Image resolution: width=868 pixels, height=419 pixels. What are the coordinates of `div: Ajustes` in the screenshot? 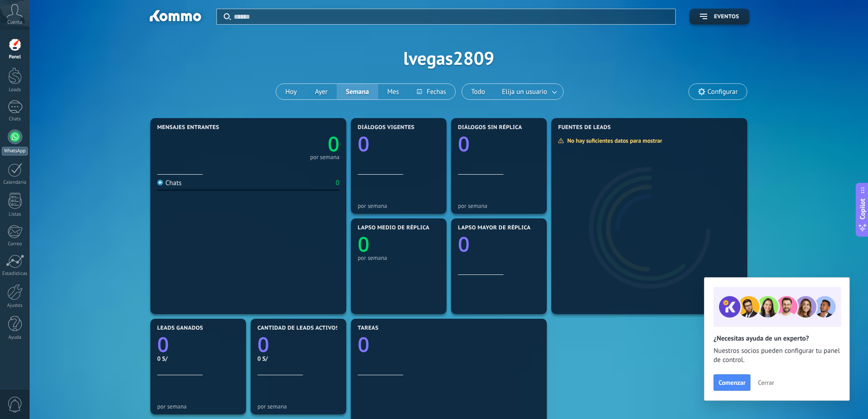 It's located at (15, 306).